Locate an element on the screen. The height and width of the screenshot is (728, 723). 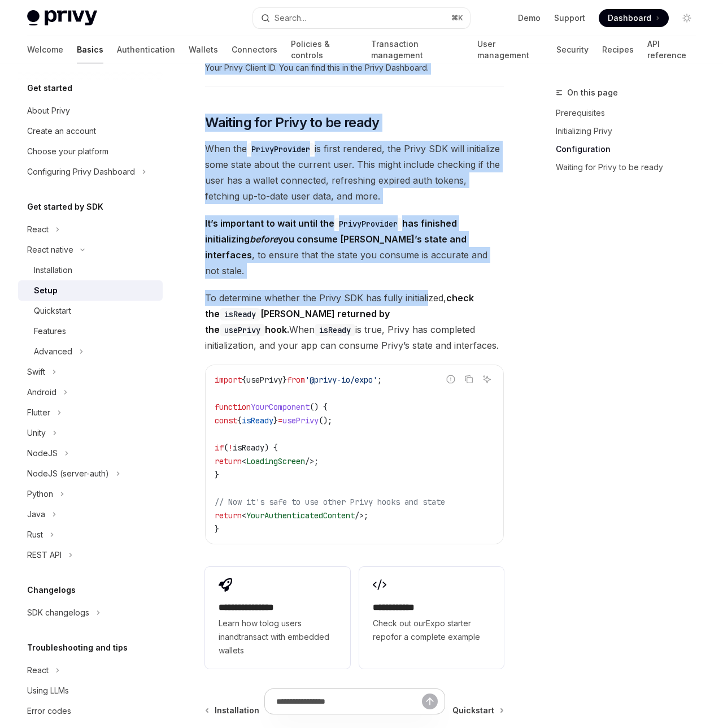
div: Installation is located at coordinates (53, 270).